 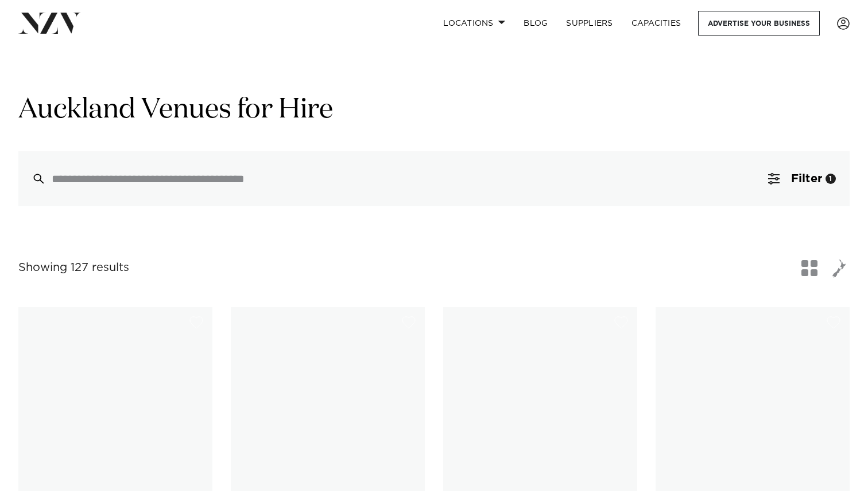 I want to click on a: Locations, so click(x=474, y=23).